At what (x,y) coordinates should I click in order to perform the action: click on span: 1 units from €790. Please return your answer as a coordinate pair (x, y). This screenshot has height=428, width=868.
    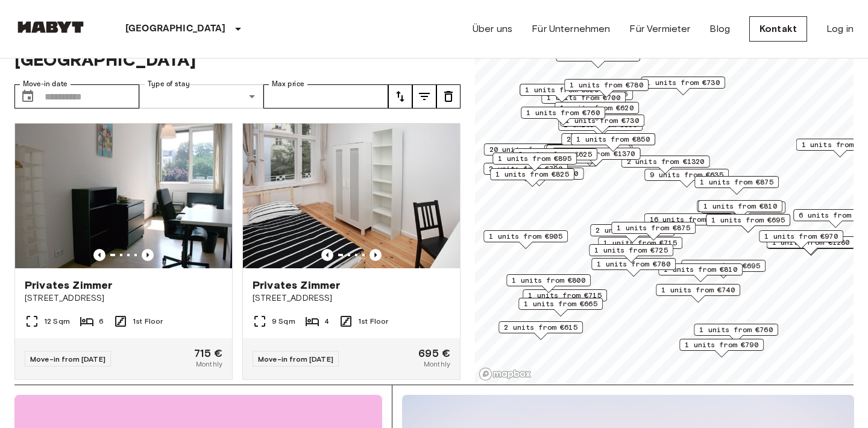
    Looking at the image, I should click on (722, 345).